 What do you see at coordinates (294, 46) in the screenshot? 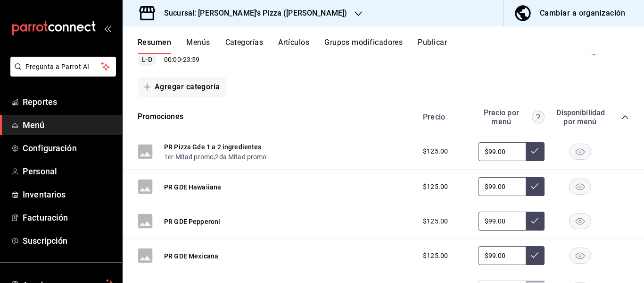
I see `button: Artículos` at bounding box center [294, 46].